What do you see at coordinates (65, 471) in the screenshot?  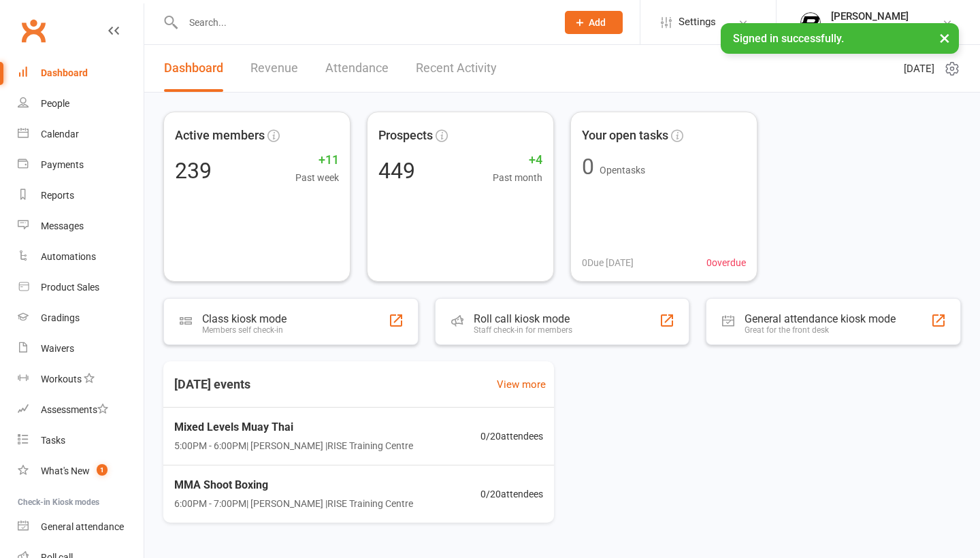 I see `div: What's New` at bounding box center [65, 471].